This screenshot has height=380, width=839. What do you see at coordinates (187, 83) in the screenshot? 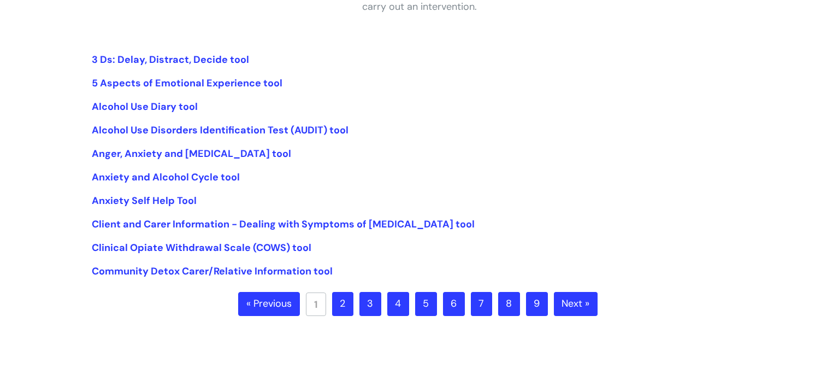
I see `a: 5 Aspects of Emotional Experience tool` at bounding box center [187, 83].